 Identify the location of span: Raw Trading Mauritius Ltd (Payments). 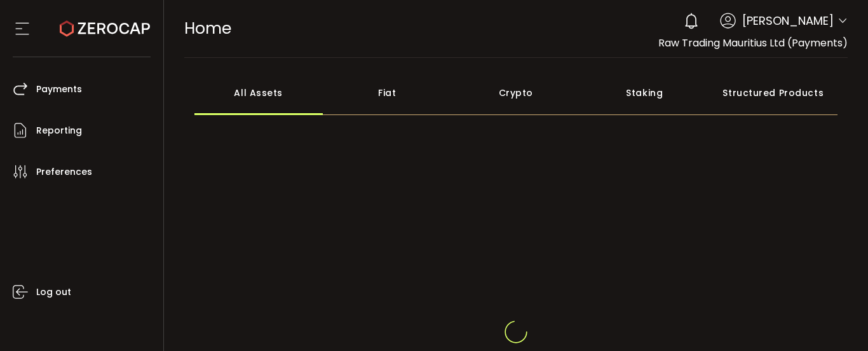
(753, 42).